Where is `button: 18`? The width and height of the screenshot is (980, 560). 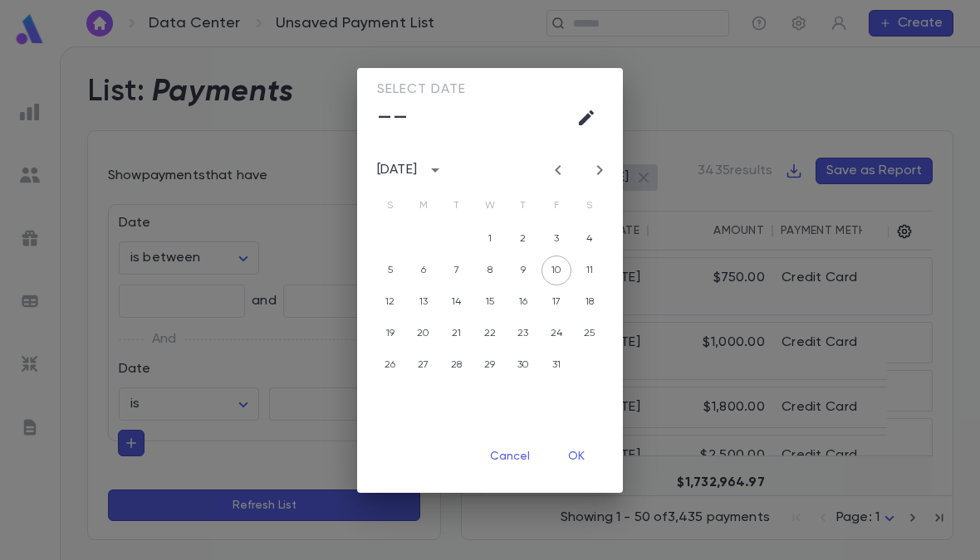 button: 18 is located at coordinates (590, 302).